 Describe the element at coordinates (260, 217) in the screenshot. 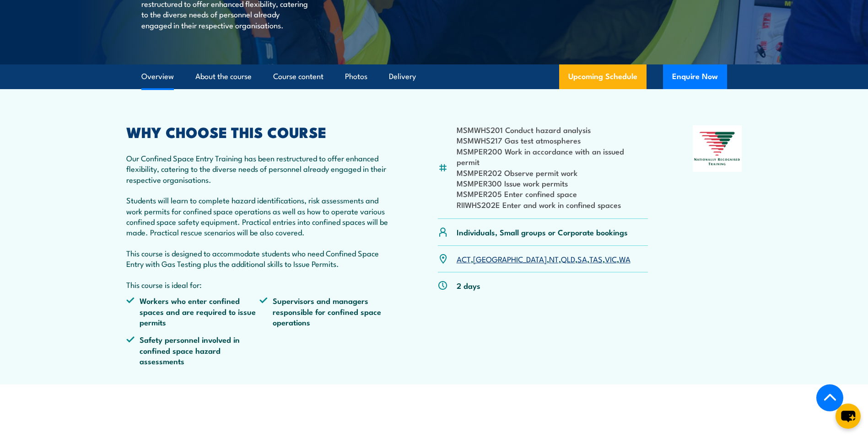

I see `p: Students will learn to complete hazard identifications, risk assessments and work permits for con...` at that location.